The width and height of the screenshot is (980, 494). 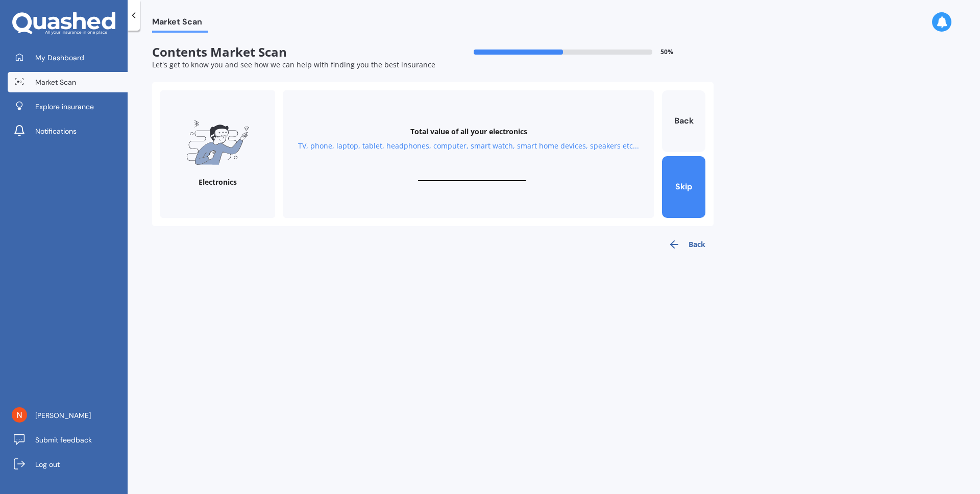 I want to click on img: Electronics, so click(x=218, y=142).